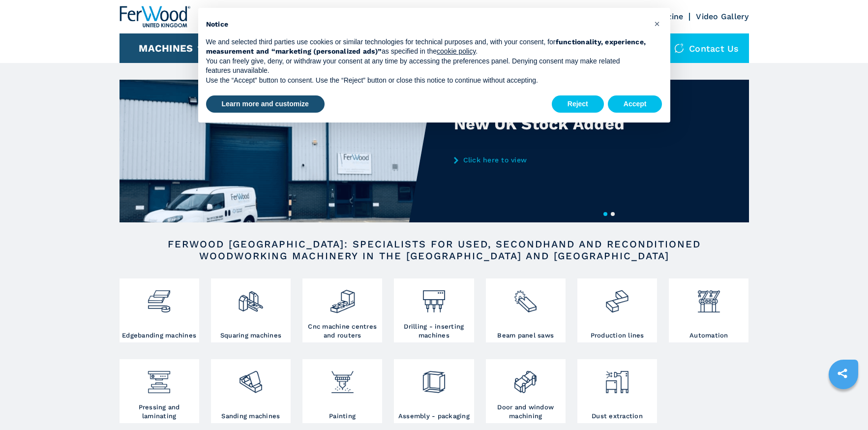 The height and width of the screenshot is (430, 868). What do you see at coordinates (707, 48) in the screenshot?
I see `div: Contact us` at bounding box center [707, 48].